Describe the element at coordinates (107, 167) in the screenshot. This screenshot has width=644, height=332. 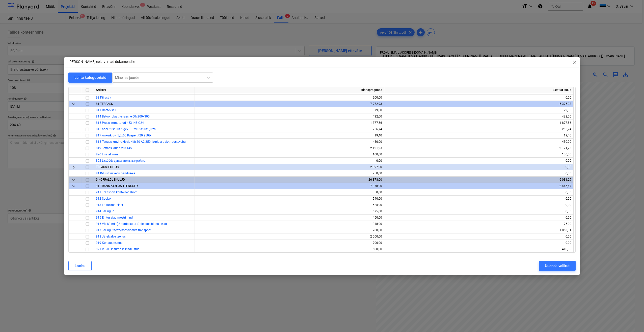
I see `span: TERASSI EHITUS` at that location.